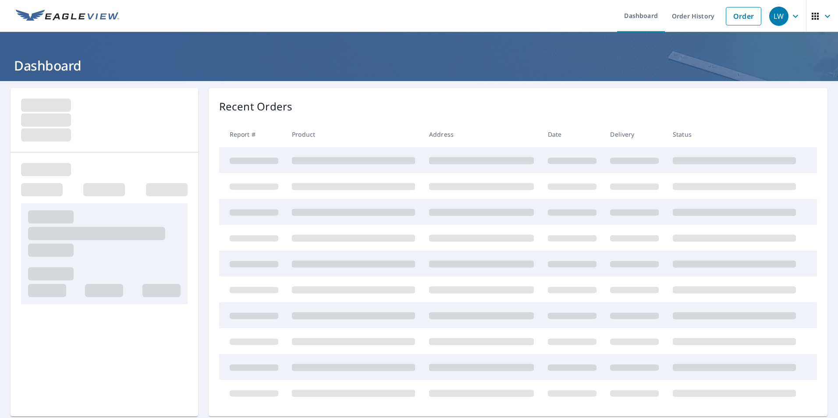 Image resolution: width=838 pixels, height=418 pixels. Describe the element at coordinates (67, 16) in the screenshot. I see `img: EV Logo` at that location.